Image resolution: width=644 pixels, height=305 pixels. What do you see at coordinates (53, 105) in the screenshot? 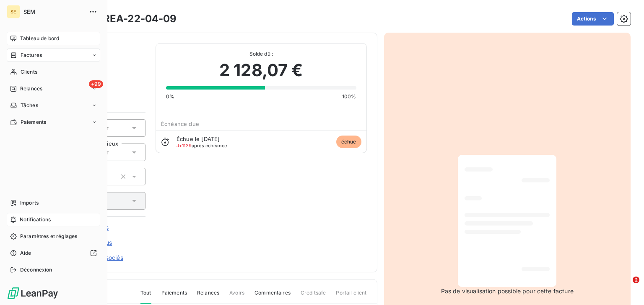
I see `a: Tâches` at bounding box center [53, 105].